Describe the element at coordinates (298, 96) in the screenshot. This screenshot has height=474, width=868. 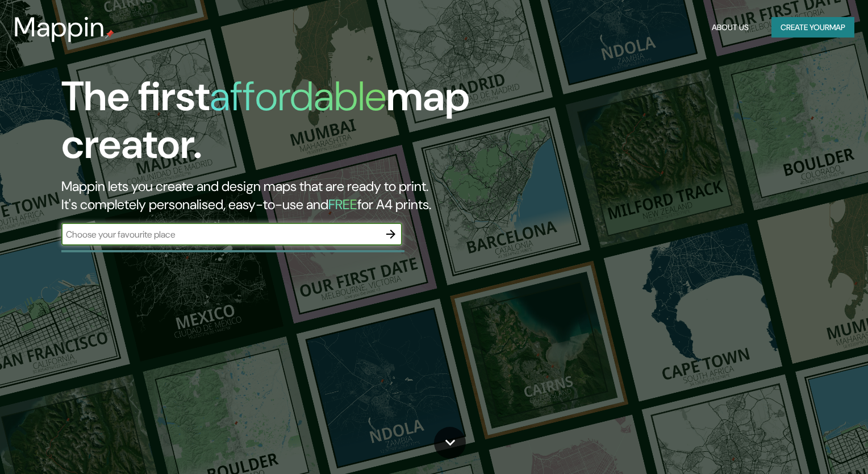
I see `h1: affordable` at that location.